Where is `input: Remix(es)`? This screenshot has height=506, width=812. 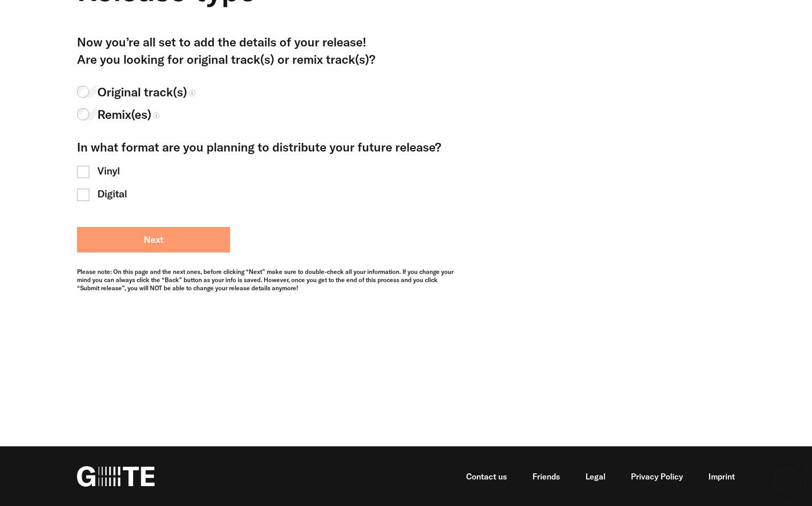
input: Remix(es) is located at coordinates (87, 114).